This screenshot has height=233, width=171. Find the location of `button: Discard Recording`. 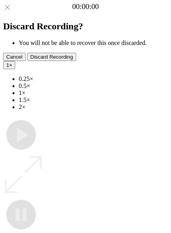

button: Discard Recording is located at coordinates (52, 57).